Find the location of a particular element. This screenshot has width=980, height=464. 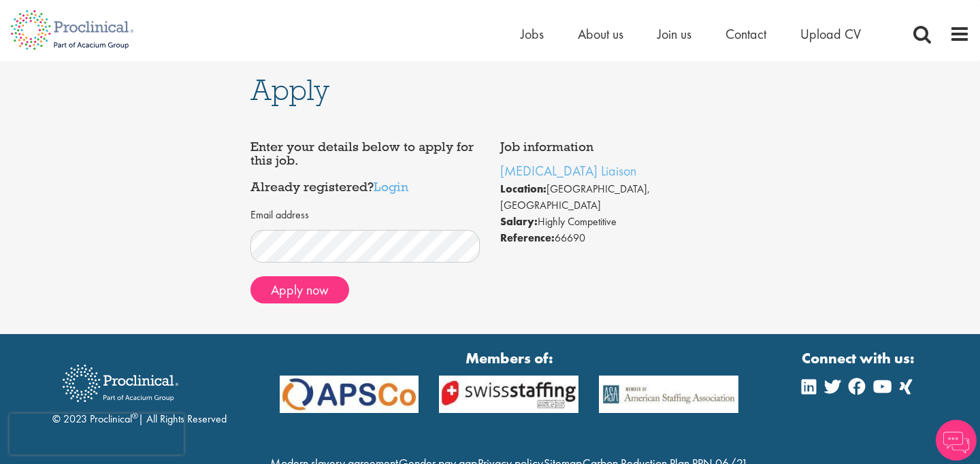

div: © 2023 Proclinical | All Rights Reserved is located at coordinates (140, 391).